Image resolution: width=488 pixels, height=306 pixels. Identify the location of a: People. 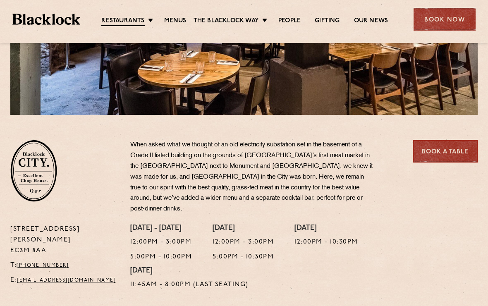
(289, 21).